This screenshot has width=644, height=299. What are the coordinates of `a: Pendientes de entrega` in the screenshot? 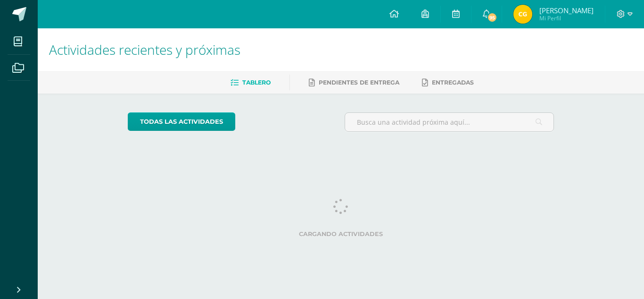 It's located at (354, 83).